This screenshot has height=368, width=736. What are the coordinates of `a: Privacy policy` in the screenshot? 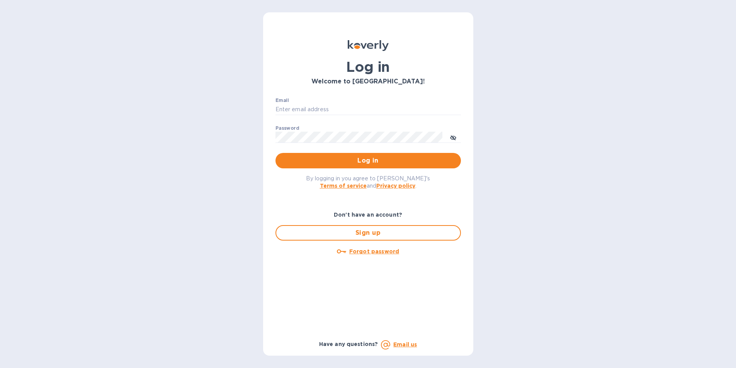 It's located at (396, 186).